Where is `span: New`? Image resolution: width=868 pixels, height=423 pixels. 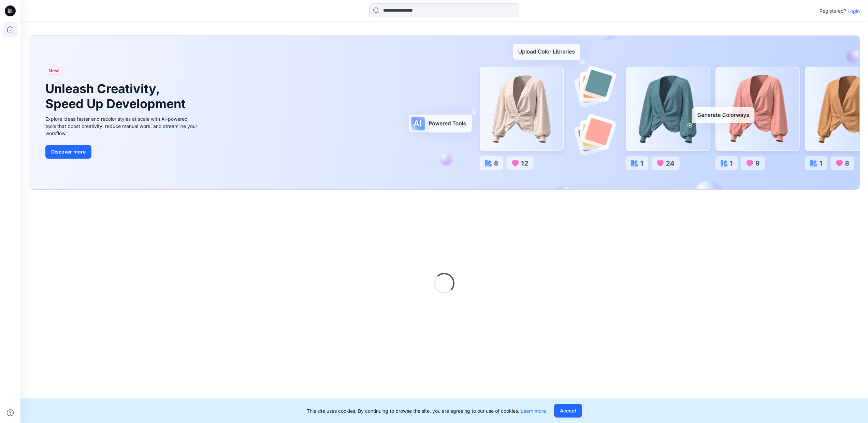
span: New is located at coordinates (53, 70).